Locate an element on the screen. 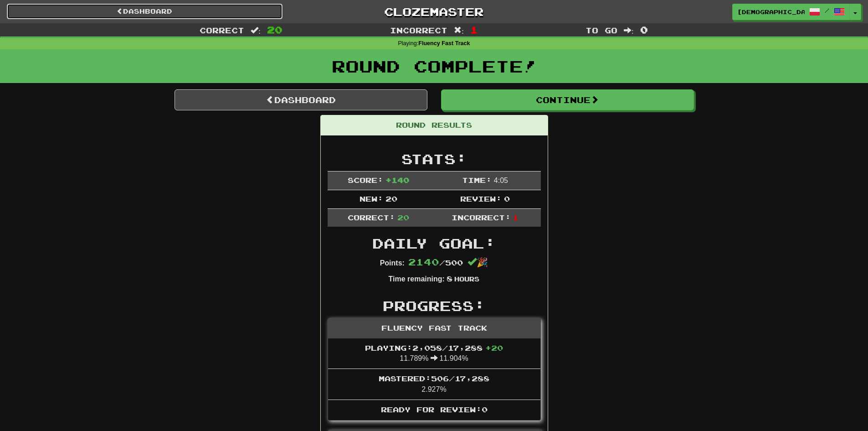  span: Time: is located at coordinates (476, 179).